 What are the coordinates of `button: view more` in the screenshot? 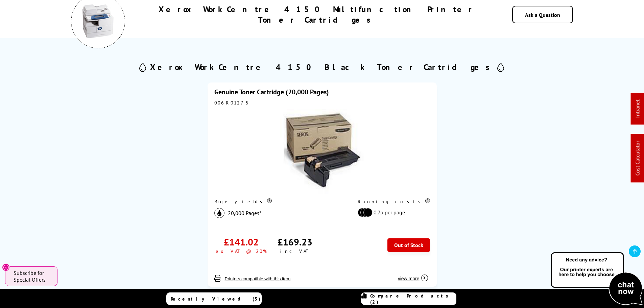 It's located at (413, 275).